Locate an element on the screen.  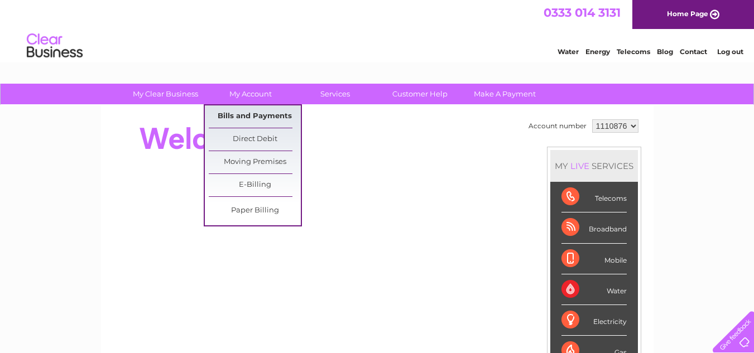
img: logo.png is located at coordinates (55, 46).